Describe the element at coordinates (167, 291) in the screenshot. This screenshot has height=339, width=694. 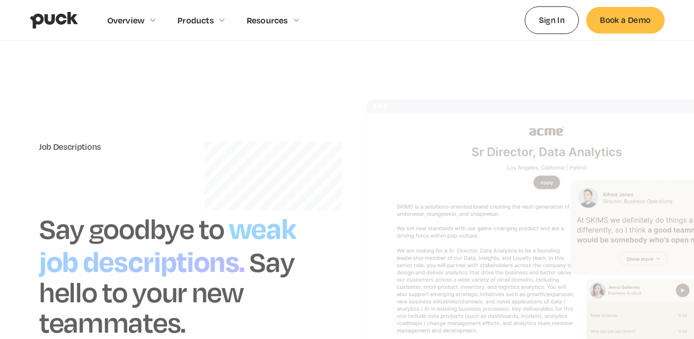
I see `h1: Say hello to your new teammates.` at that location.